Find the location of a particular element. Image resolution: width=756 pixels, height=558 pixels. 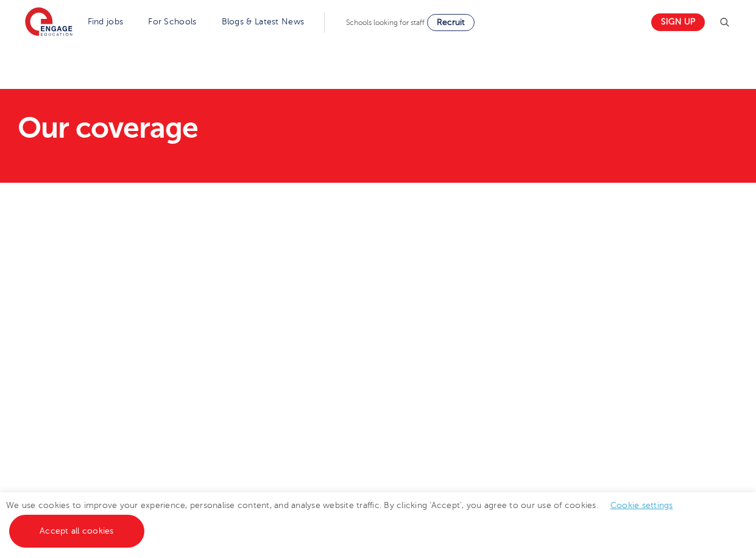

a: For Schools is located at coordinates (172, 21).